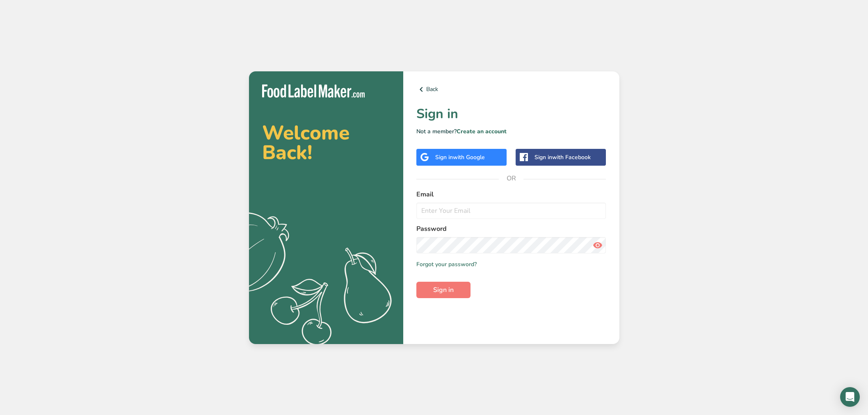  I want to click on p: Not a member?, so click(511, 131).